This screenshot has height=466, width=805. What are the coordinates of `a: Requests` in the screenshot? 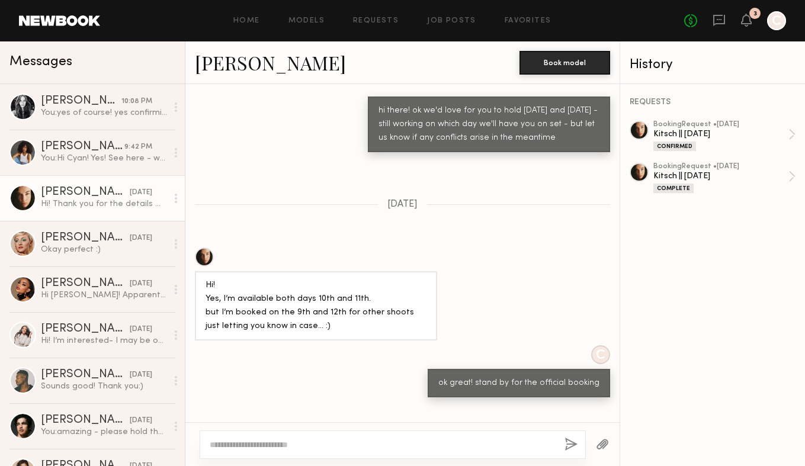 It's located at (376, 21).